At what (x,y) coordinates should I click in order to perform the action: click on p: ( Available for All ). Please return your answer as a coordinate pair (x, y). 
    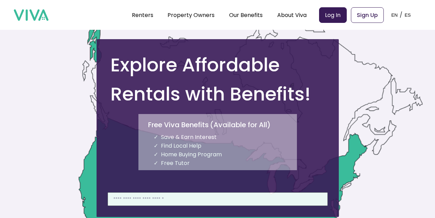
    Looking at the image, I should click on (240, 124).